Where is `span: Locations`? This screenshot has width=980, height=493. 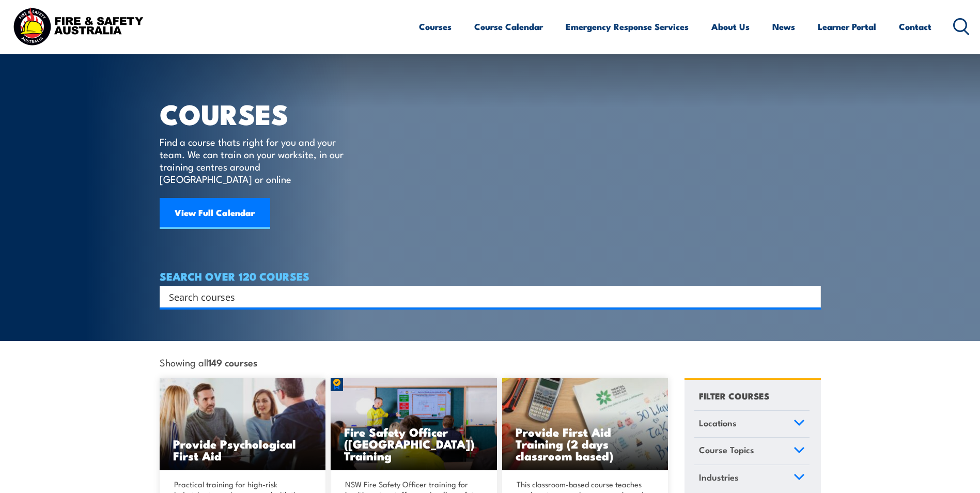
span: Locations is located at coordinates (717, 423).